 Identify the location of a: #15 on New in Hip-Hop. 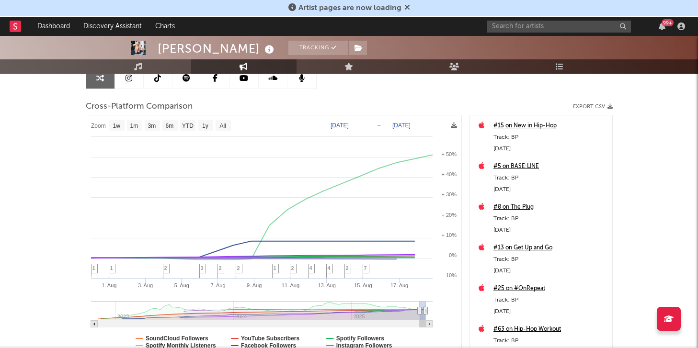
(550, 126).